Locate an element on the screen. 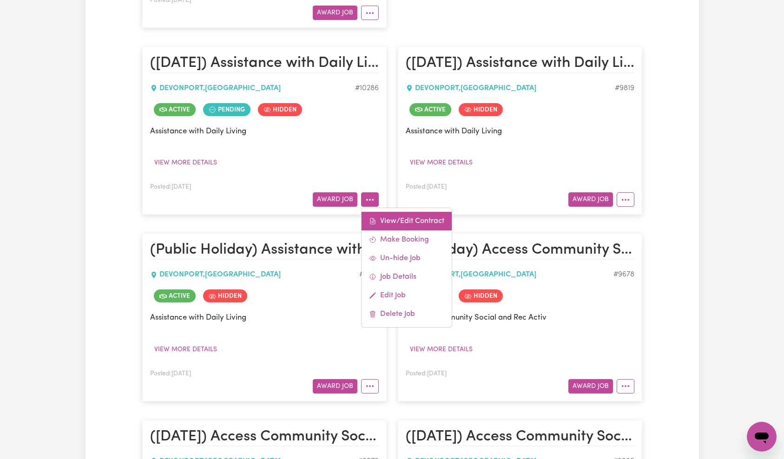 The image size is (784, 459). a: Edit Job is located at coordinates (407, 296).